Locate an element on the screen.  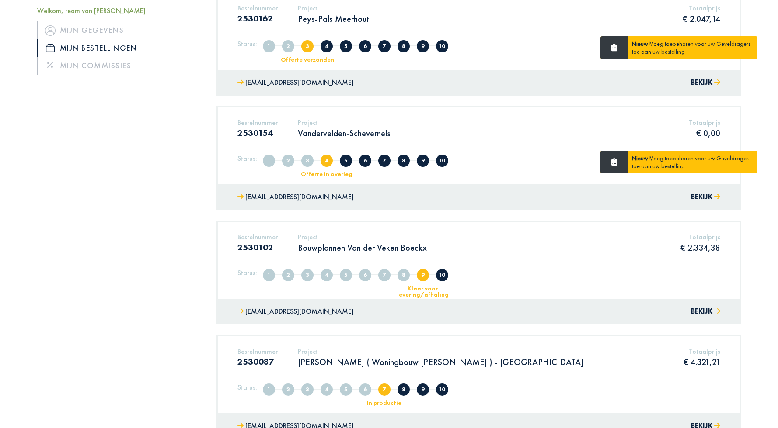
a: iconMijn gegevens is located at coordinates (120, 30).